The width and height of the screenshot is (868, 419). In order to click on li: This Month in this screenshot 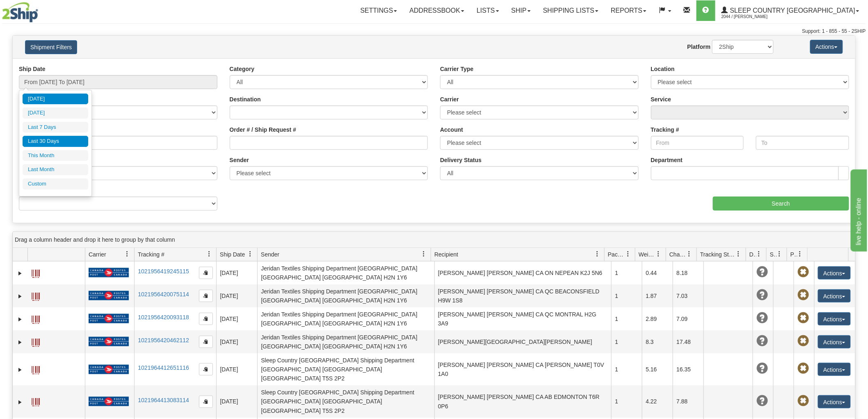, I will do `click(56, 156)`.